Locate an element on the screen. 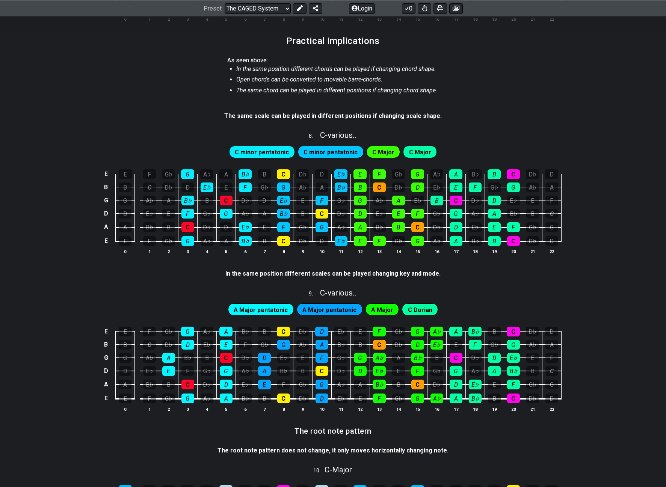 This screenshot has width=666, height=487. th: 5 is located at coordinates (226, 19).